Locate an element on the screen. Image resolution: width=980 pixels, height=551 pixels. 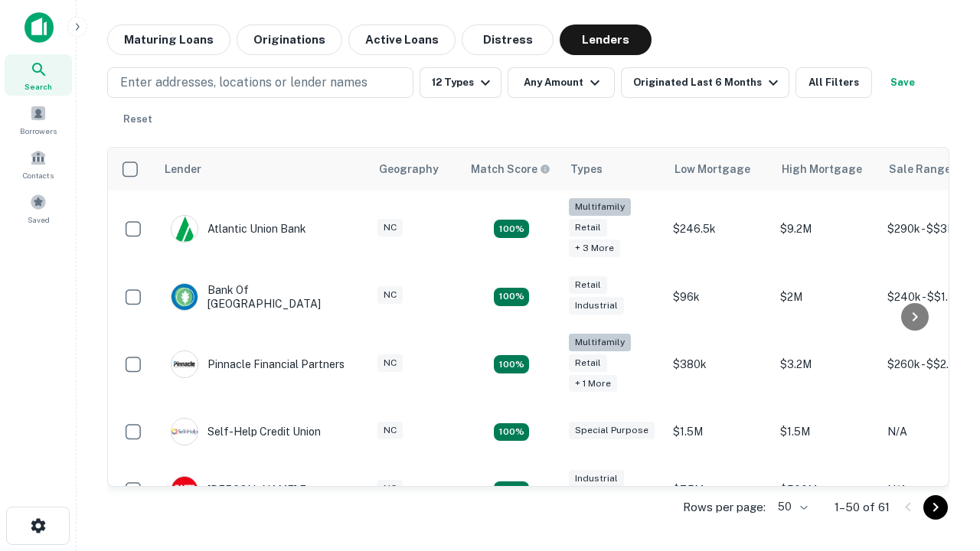
button: Distress is located at coordinates (507, 40).